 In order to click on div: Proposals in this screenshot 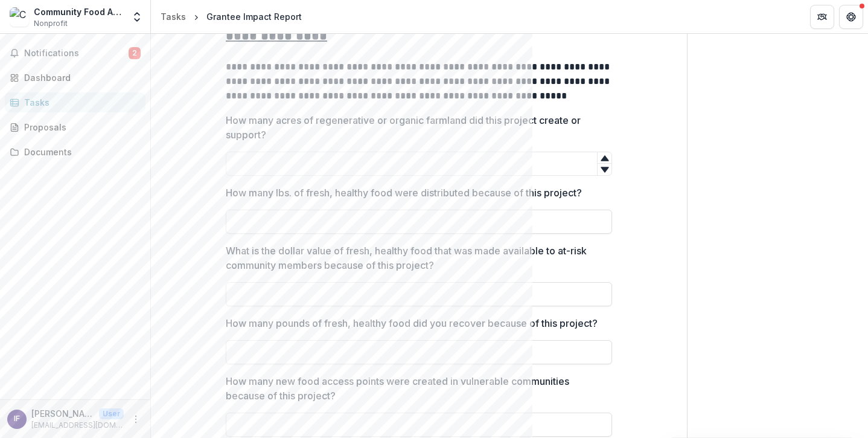, I will do `click(80, 127)`.